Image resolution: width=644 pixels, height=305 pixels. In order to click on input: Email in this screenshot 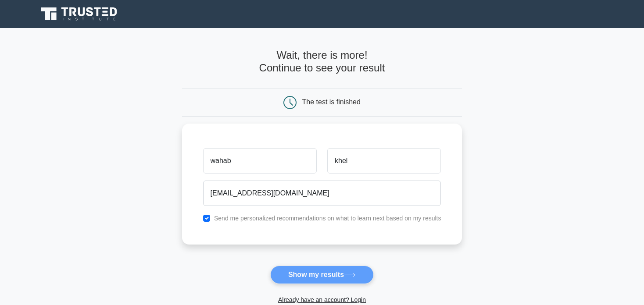, I will do `click(322, 193)`.